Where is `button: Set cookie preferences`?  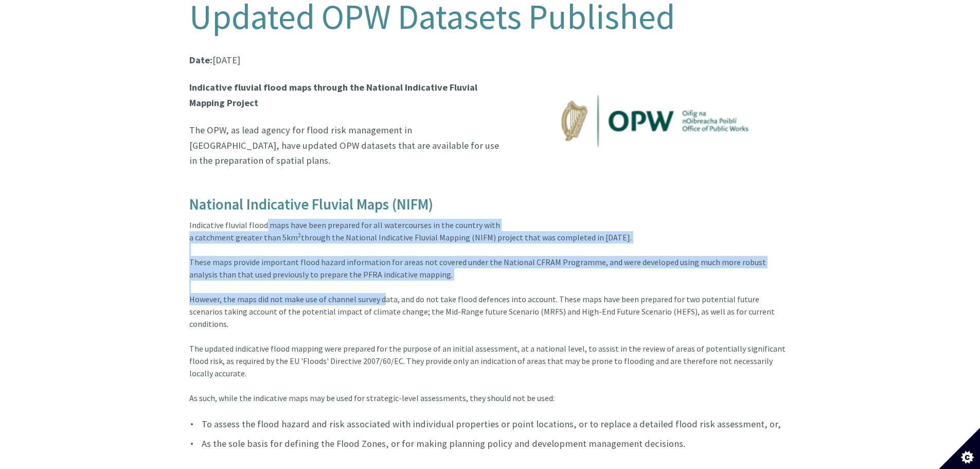 button: Set cookie preferences is located at coordinates (960, 448).